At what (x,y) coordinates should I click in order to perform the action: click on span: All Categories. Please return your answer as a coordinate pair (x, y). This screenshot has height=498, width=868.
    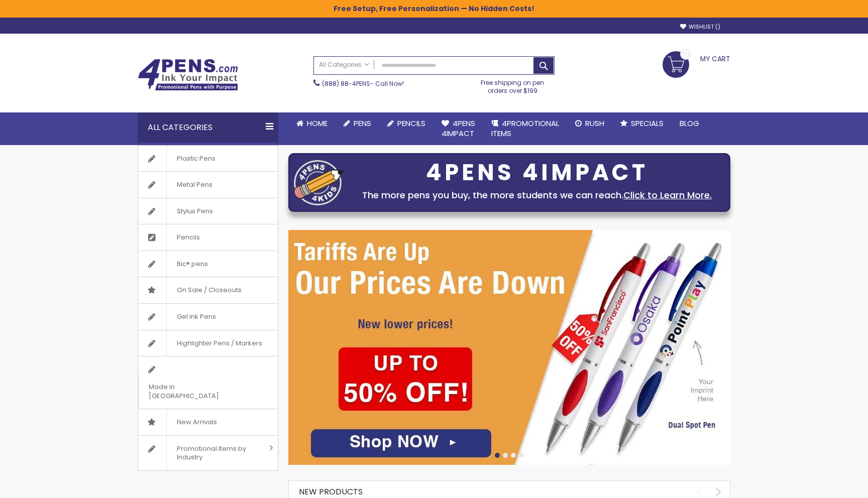
    Looking at the image, I should click on (344, 65).